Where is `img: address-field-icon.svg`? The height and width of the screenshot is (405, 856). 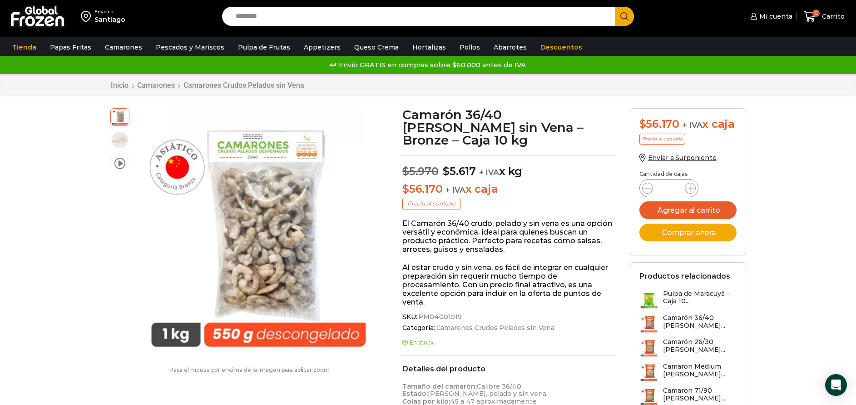 img: address-field-icon.svg is located at coordinates (88, 16).